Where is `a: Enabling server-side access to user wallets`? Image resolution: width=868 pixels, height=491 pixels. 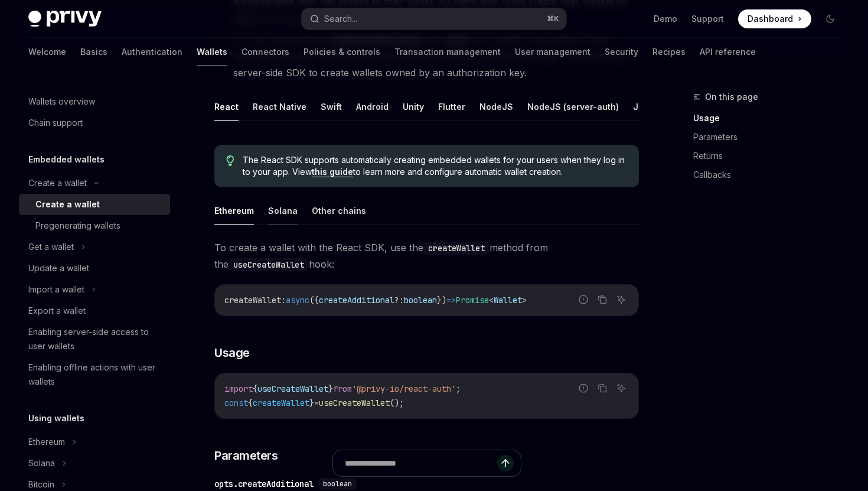
a: Enabling server-side access to user wallets is located at coordinates (95, 339).